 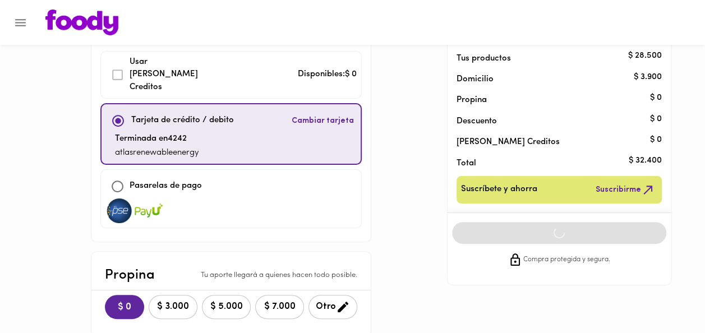 What do you see at coordinates (124, 307) in the screenshot?
I see `button: $ 0` at bounding box center [124, 307].